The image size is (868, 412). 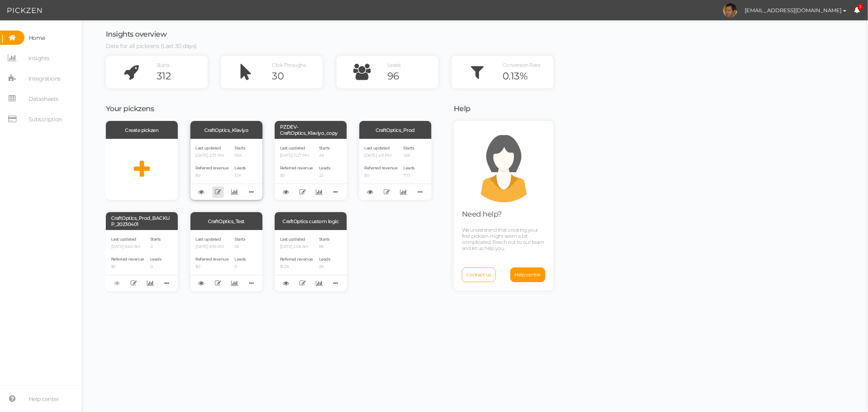 What do you see at coordinates (325, 267) in the screenshot?
I see `p: 29` at bounding box center [325, 267].